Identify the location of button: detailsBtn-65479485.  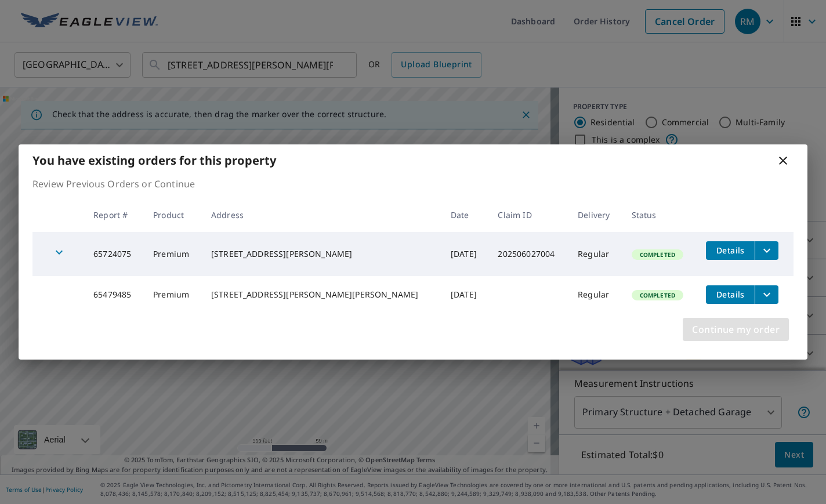
(730, 295).